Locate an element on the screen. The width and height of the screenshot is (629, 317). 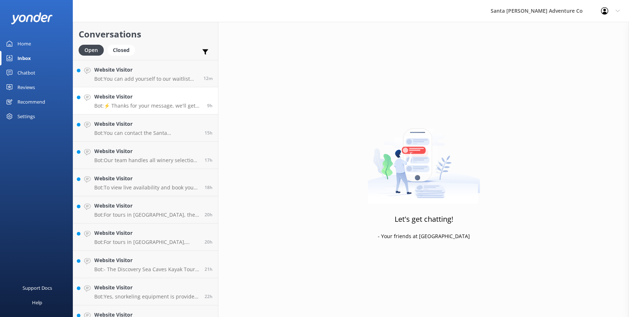
div: Home is located at coordinates (24, 44).